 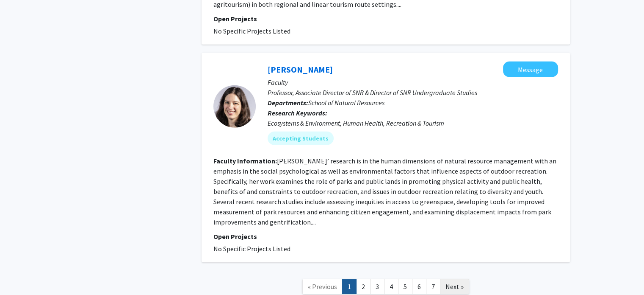 I want to click on a: Previous Page, so click(x=322, y=287).